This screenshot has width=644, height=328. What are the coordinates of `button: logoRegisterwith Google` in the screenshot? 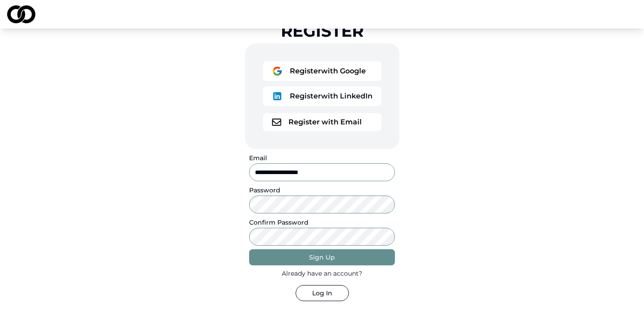 It's located at (322, 71).